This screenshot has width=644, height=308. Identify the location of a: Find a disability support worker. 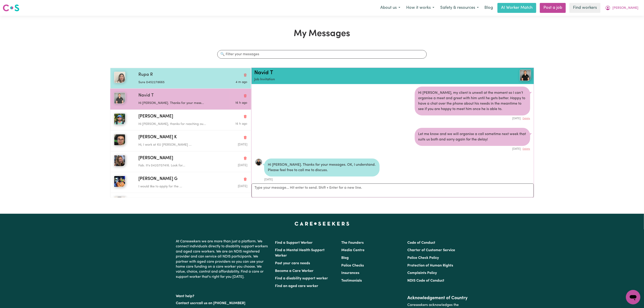
(301, 278).